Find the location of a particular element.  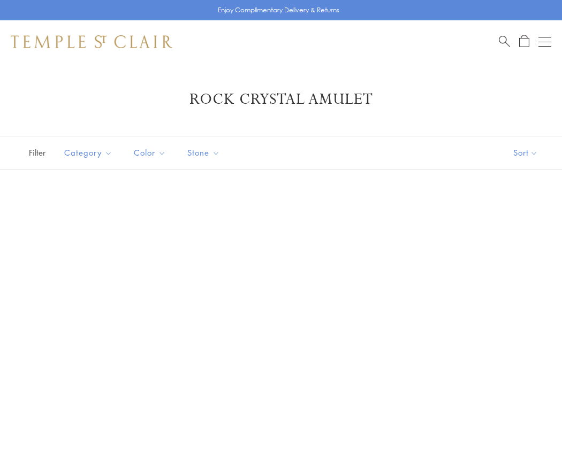

button: Category is located at coordinates (88, 152).